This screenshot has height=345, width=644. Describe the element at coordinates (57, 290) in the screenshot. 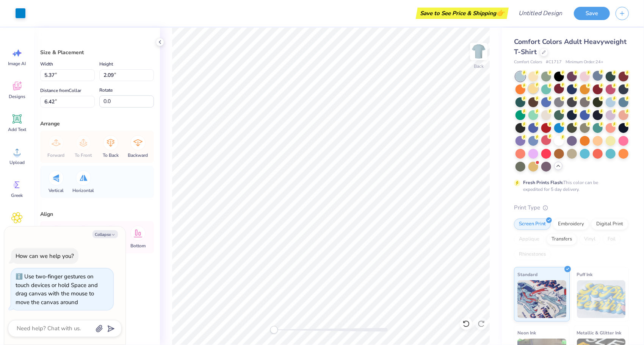

I see `div: Use two-finger gestures on touch devices or hold Space and drag canvas with the mouse to move the...` at that location.